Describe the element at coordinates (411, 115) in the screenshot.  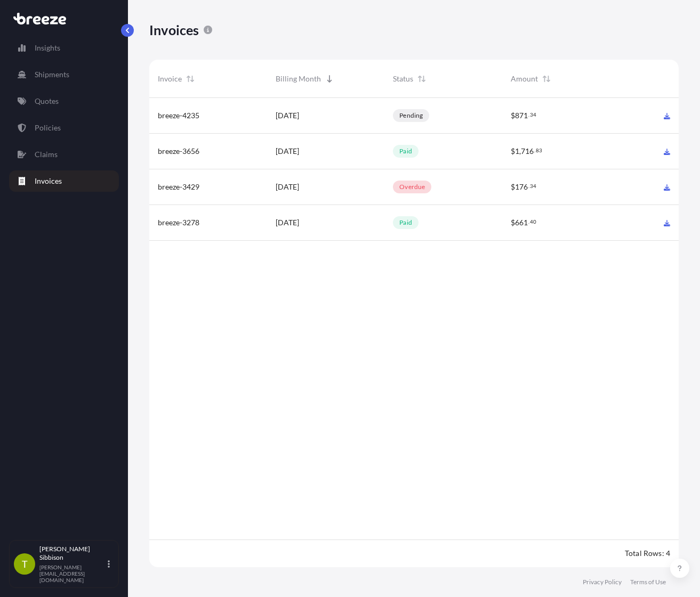
I see `p: pending` at that location.